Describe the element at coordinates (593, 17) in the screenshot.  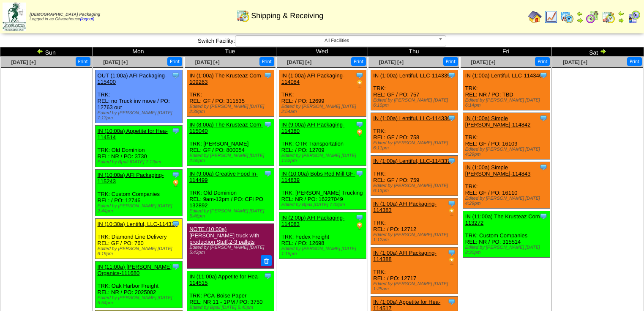
I see `img: calendarblend.gif` at that location.